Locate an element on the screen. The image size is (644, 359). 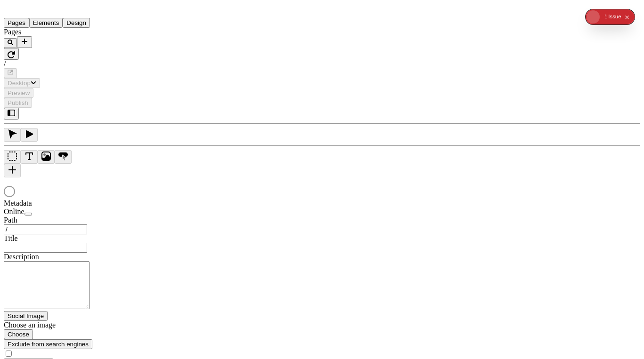
button: Pages is located at coordinates (17, 22).